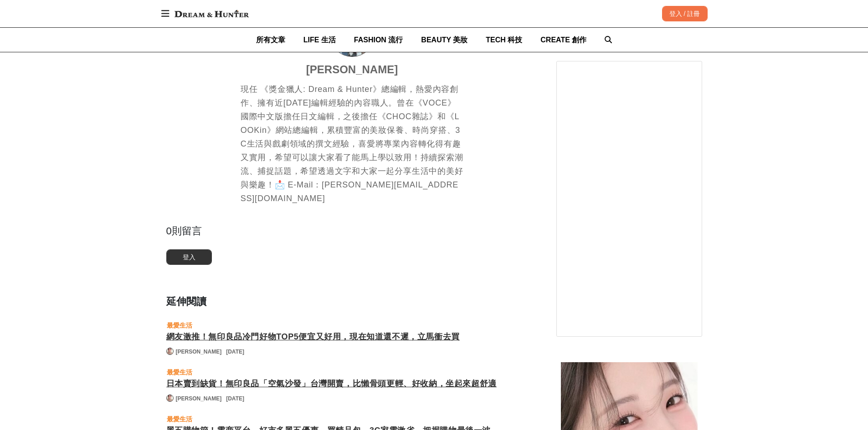  Describe the element at coordinates (271, 40) in the screenshot. I see `span: 所有文章` at that location.